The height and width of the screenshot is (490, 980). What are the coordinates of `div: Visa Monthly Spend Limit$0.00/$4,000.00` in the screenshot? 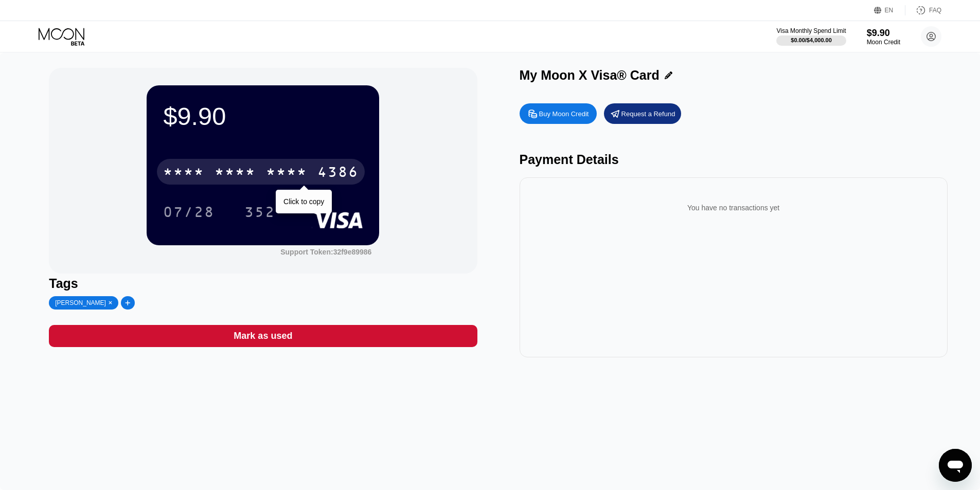 It's located at (810, 36).